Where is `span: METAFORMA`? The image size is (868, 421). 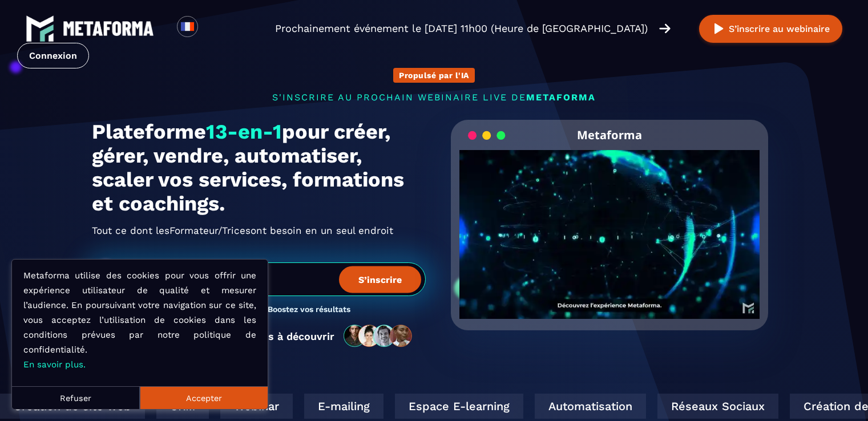 span: METAFORMA is located at coordinates (561, 97).